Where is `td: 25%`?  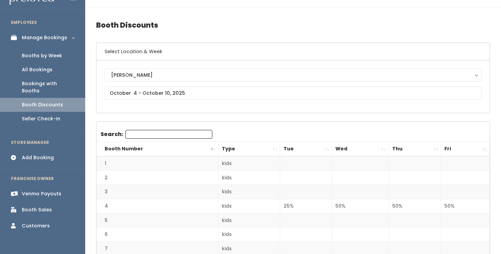
td: 25% is located at coordinates (306, 206).